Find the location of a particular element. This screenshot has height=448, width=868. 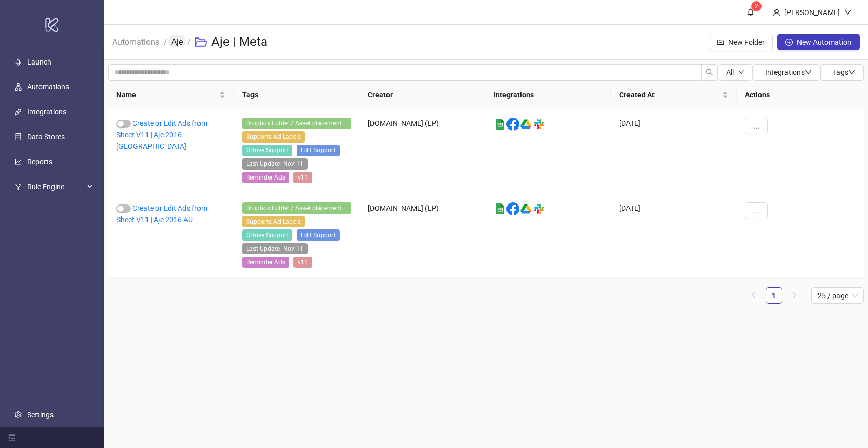

button: Integrationsdown is located at coordinates (786, 72).